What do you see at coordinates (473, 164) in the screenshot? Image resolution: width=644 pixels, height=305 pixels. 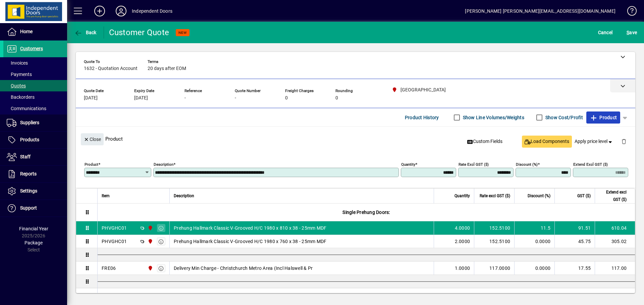 I see `mat-label: Rate excl GST ($)` at bounding box center [473, 164].